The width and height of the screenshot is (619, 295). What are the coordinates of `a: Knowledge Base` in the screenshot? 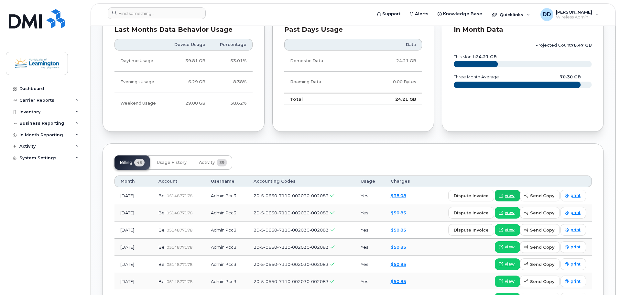 It's located at (460, 14).